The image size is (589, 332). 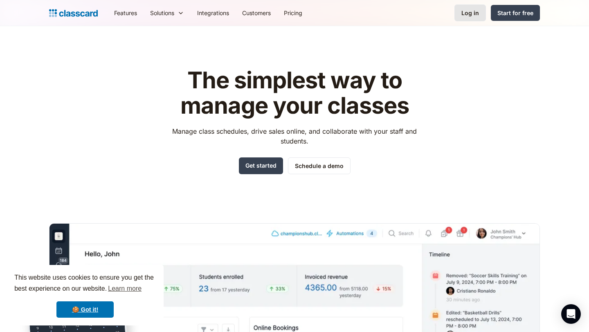 What do you see at coordinates (319, 166) in the screenshot?
I see `a: Schedule a demo` at bounding box center [319, 166].